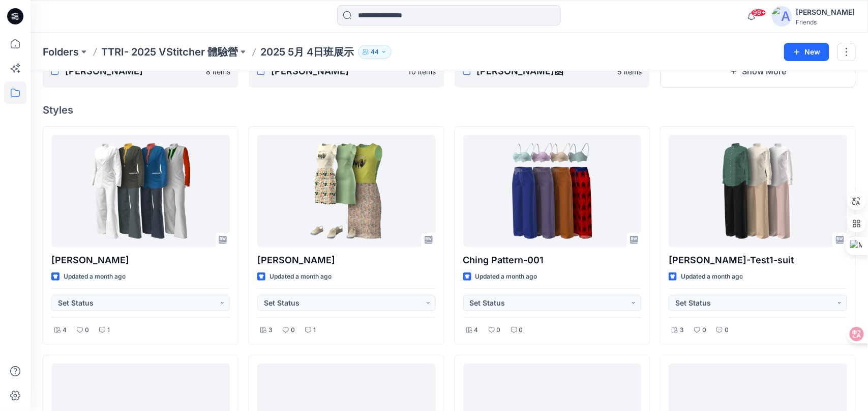 This screenshot has height=411, width=868. Describe the element at coordinates (61, 52) in the screenshot. I see `a: Folders` at that location.